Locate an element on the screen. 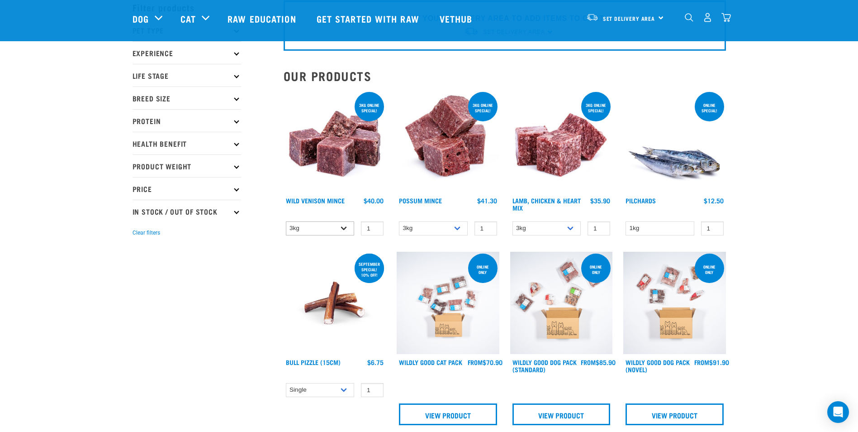  a: Wildly Good Dog Pack (Standard) is located at coordinates (545, 365).